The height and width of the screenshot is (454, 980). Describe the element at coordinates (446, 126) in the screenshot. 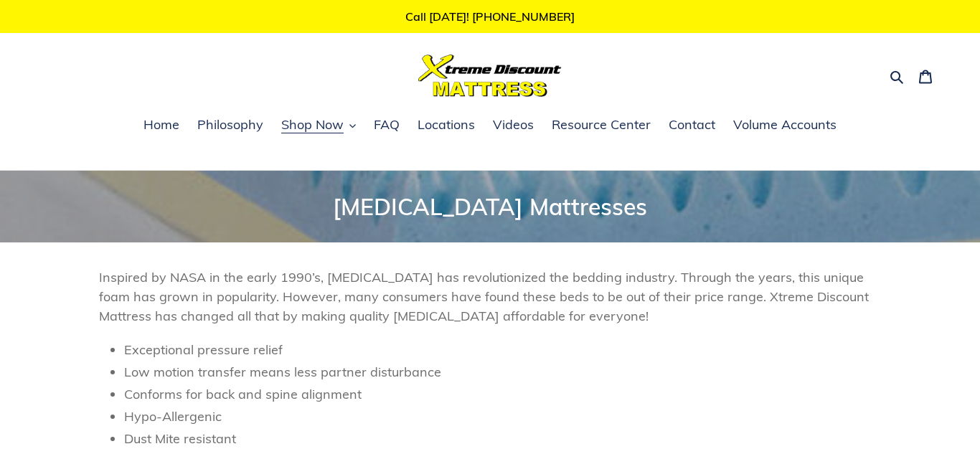

I see `a: Locations` at that location.